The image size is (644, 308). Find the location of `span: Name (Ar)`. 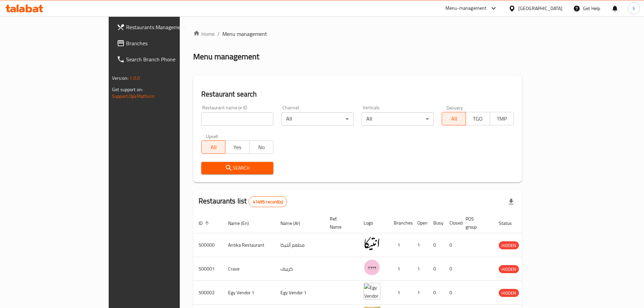

span: Name (Ar) is located at coordinates (294, 223).